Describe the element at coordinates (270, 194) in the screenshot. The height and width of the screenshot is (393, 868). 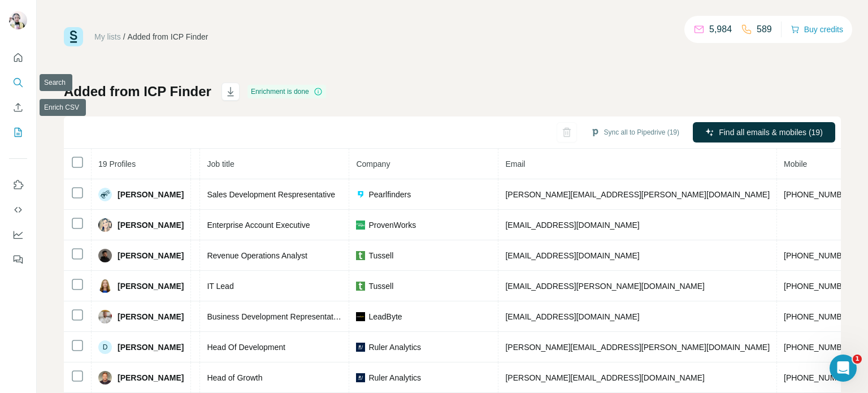
I see `span: Sales Development Respresentative` at that location.